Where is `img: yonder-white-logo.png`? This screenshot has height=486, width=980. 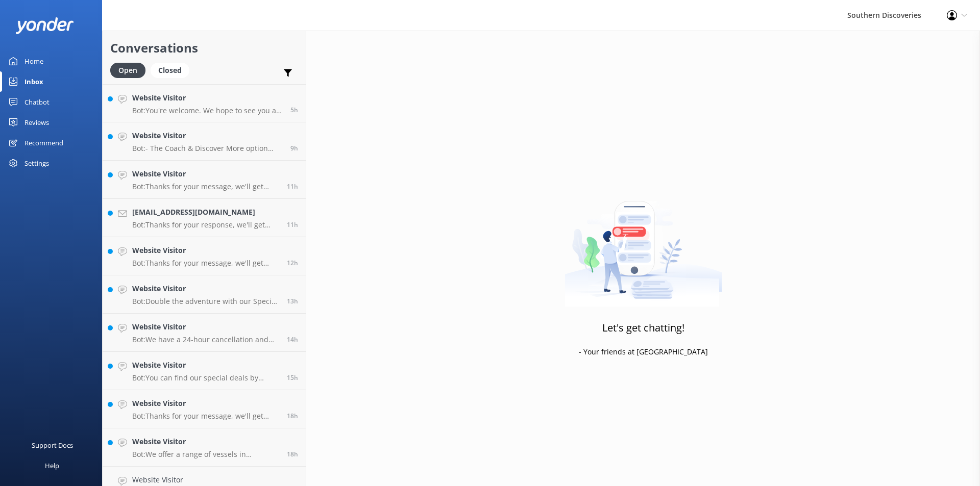
img: yonder-white-logo.png is located at coordinates (45, 25).